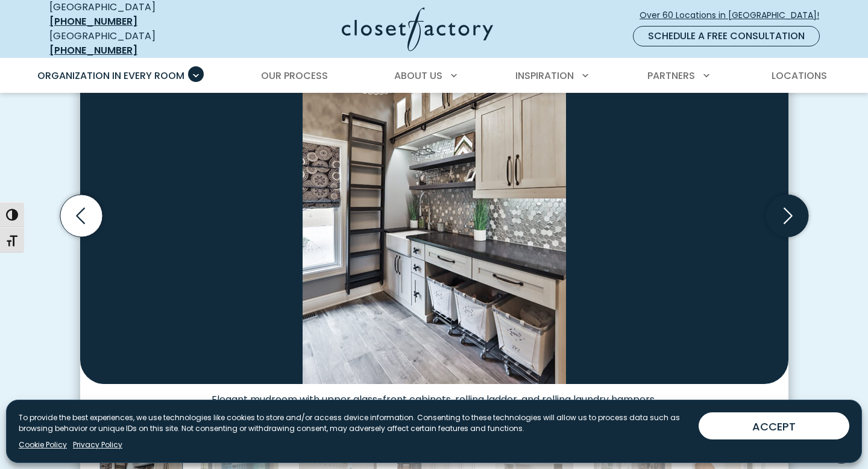 The image size is (868, 469). What do you see at coordinates (774, 426) in the screenshot?
I see `button: ACCEPT` at bounding box center [774, 426].